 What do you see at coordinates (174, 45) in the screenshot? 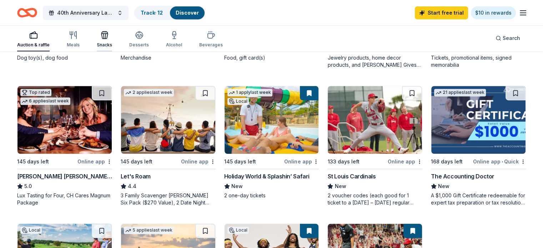
I see `div: Alcohol` at bounding box center [174, 45].